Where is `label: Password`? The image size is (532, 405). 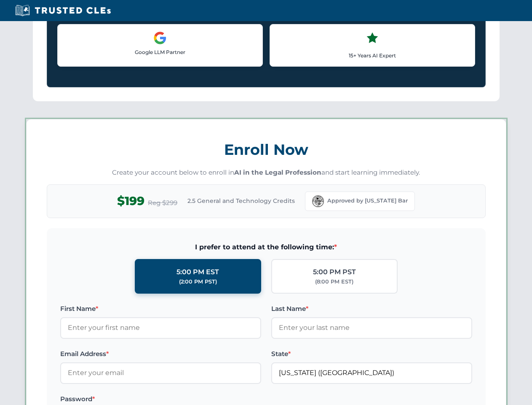 label: Password is located at coordinates (160, 399).